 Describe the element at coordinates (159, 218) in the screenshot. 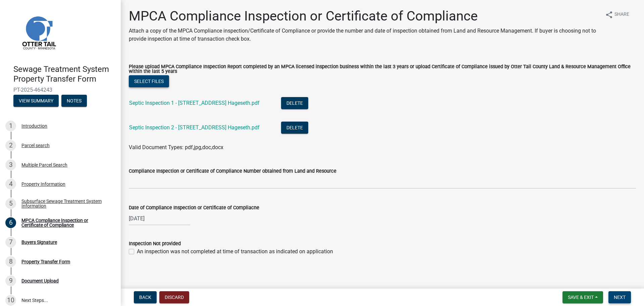

I see `input: mm/dd/yyyy` at that location.